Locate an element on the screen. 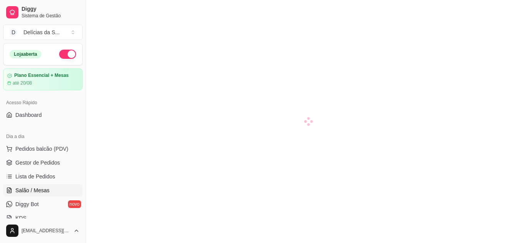  span: Lista de Pedidos is located at coordinates (35, 176).